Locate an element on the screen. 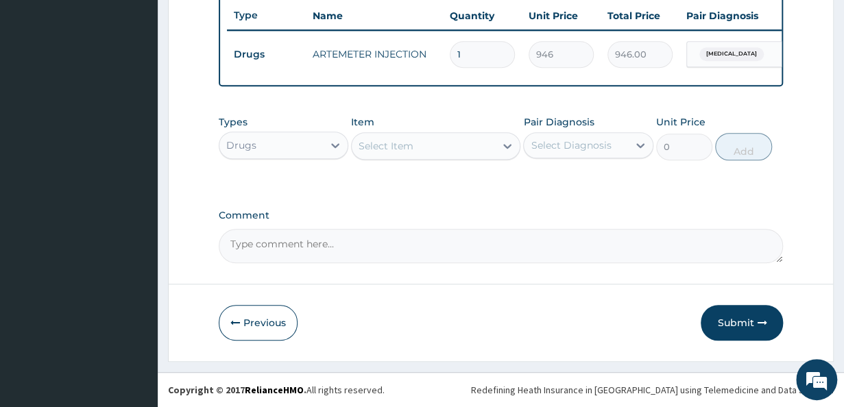 This screenshot has height=407, width=844. button: Add is located at coordinates (743, 147).